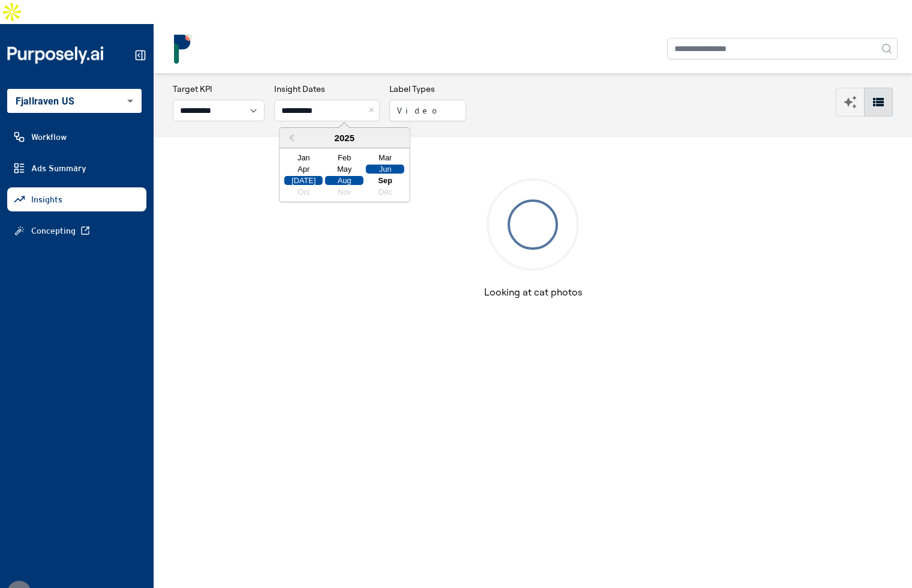 The height and width of the screenshot is (588, 912). I want to click on h3: Insight Dates, so click(328, 89).